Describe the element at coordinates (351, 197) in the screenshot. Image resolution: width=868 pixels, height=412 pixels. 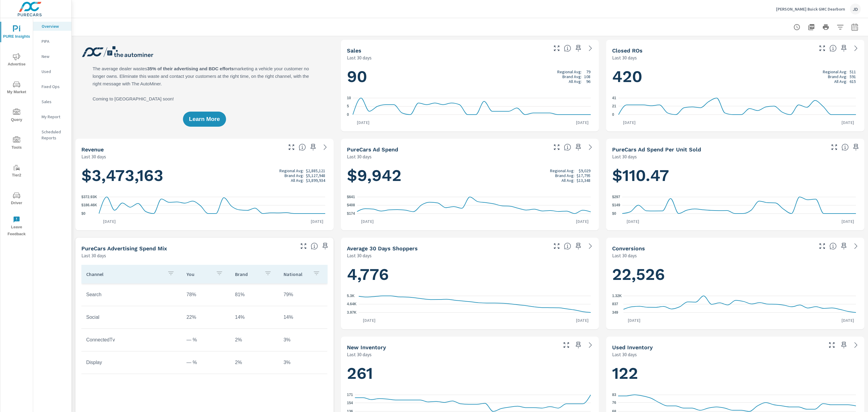
I see `text: $641` at that location.